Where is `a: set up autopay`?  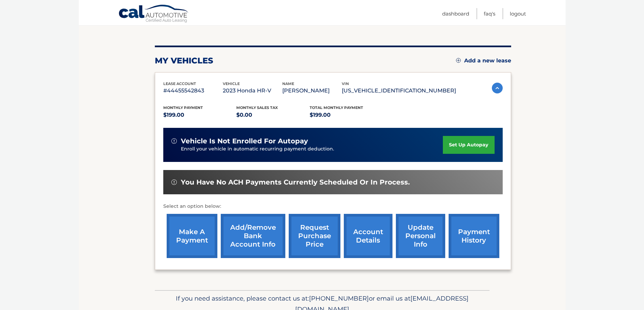
a: set up autopay is located at coordinates (468, 145).